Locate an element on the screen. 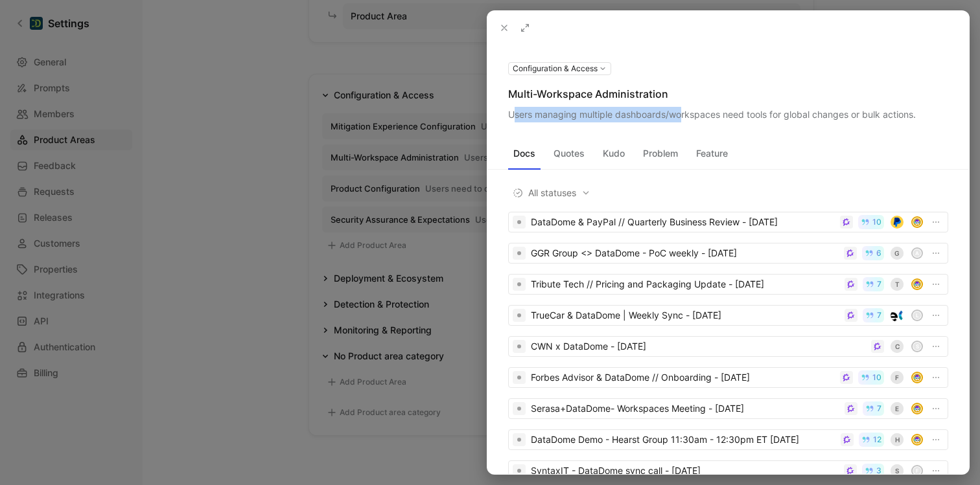  div: C is located at coordinates (897, 347).